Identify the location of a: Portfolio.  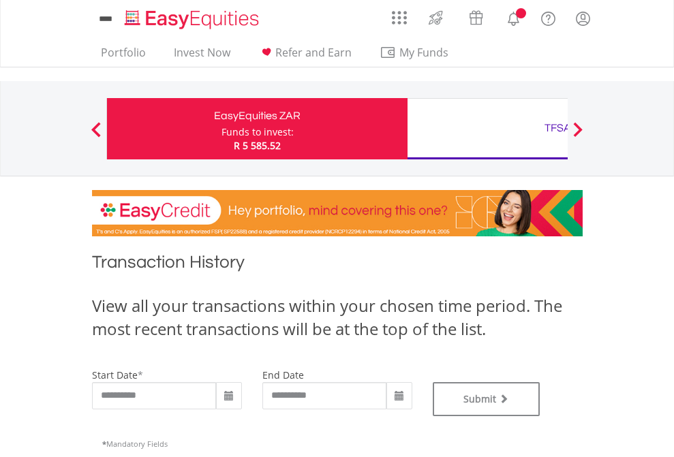
(123, 56).